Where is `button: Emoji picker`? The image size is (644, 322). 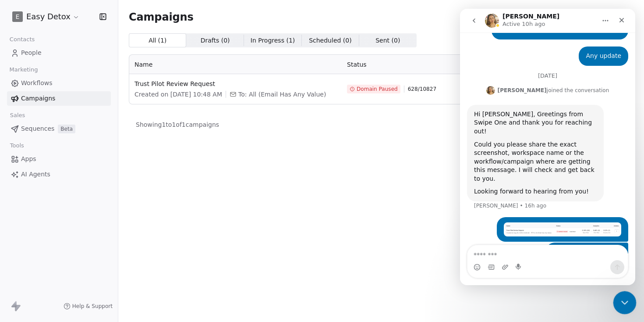 button: Emoji picker is located at coordinates (17, 259).